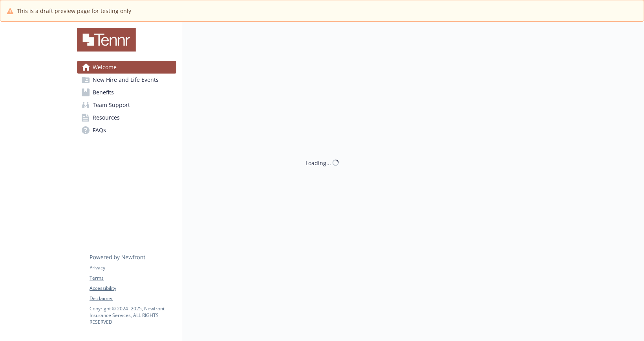  I want to click on a: Resources, so click(126, 117).